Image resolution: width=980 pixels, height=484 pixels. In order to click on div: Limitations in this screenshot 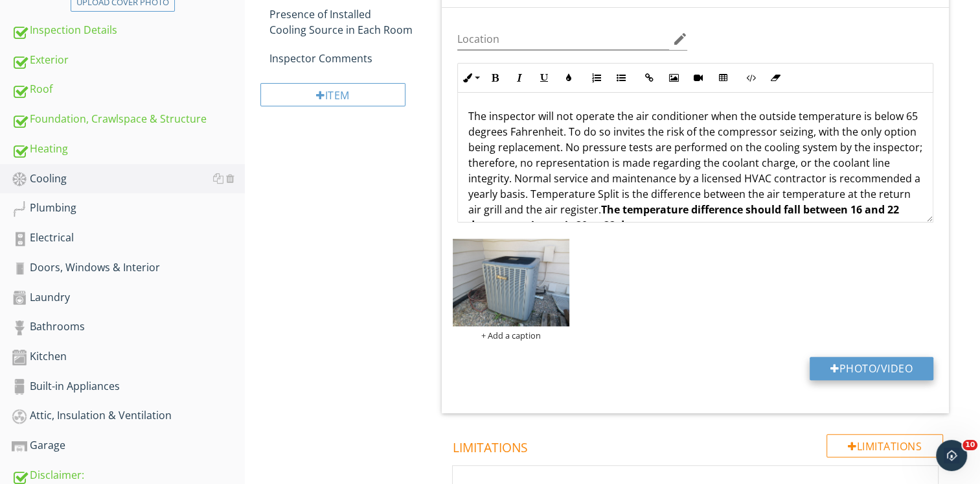, I will do `click(885, 445)`.